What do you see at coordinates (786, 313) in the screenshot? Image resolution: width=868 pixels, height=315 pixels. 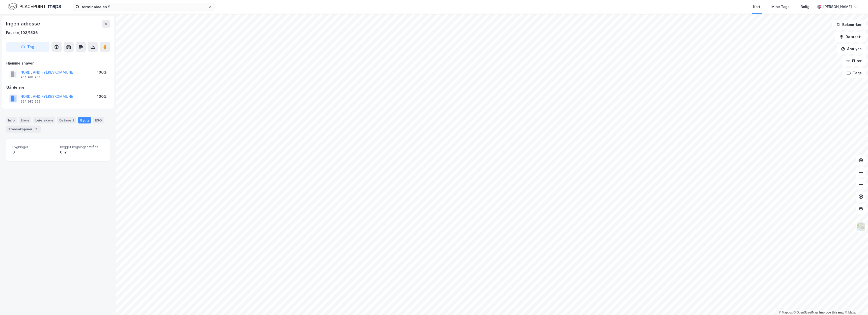 I see `a: Mapbox` at bounding box center [786, 313].